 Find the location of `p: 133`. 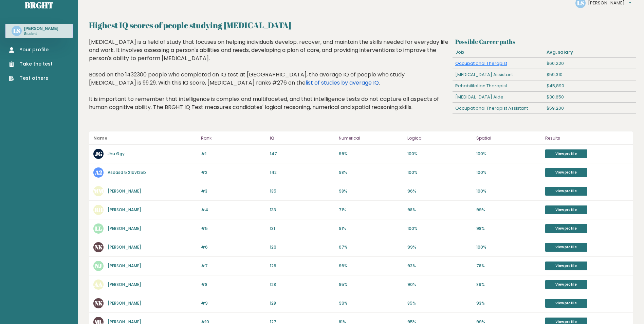

p: 133 is located at coordinates (302, 210).